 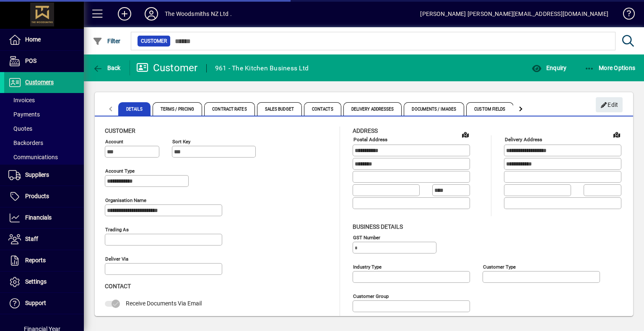 I want to click on span: Financials, so click(x=38, y=217).